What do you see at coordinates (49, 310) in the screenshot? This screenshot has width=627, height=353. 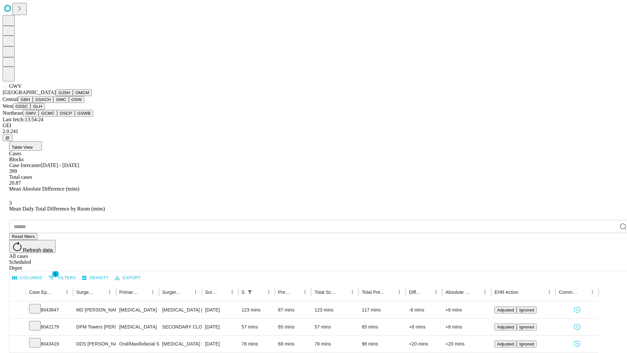 I see `div: 8043847` at bounding box center [49, 310].